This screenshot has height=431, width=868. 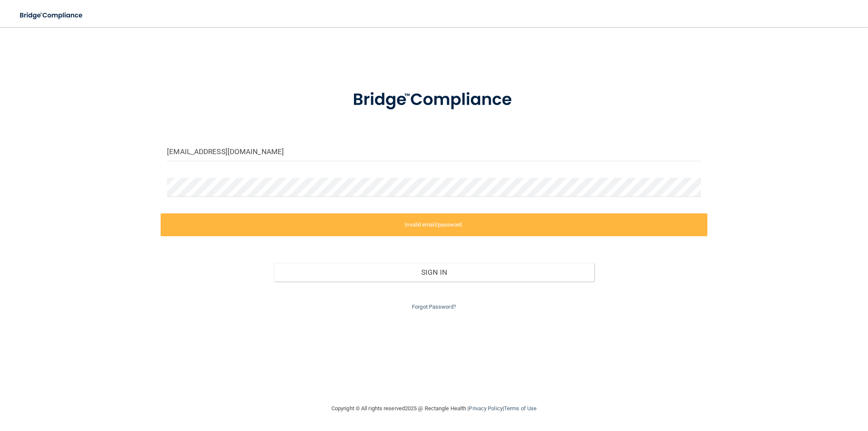 I want to click on button: Sign In, so click(x=434, y=272).